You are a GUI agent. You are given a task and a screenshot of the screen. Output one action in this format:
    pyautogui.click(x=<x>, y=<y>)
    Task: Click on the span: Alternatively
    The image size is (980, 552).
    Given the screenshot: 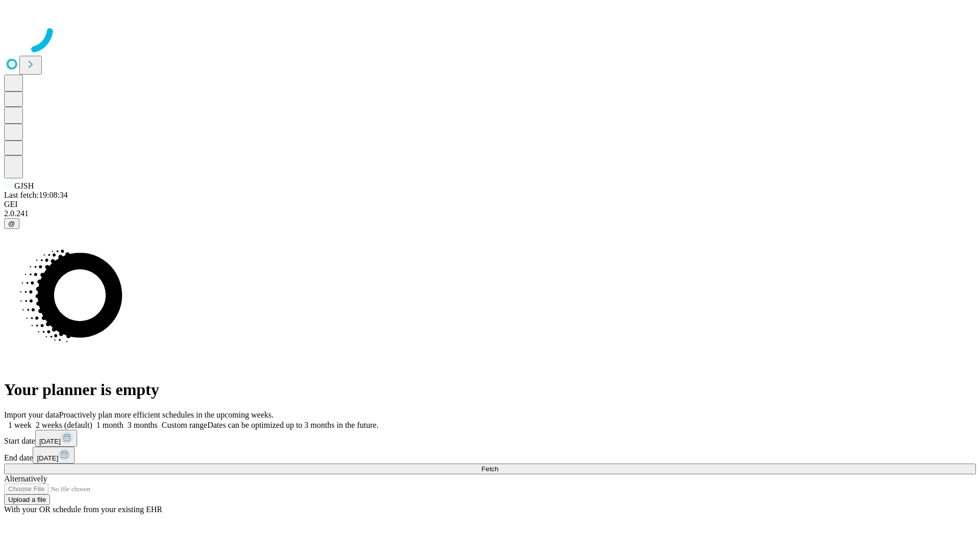 What is the action you would take?
    pyautogui.click(x=25, y=478)
    